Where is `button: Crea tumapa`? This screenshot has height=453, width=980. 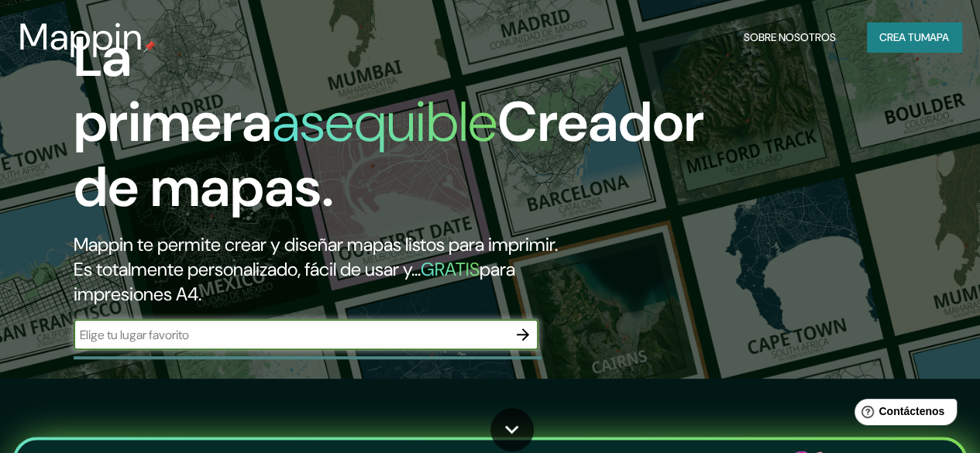
button: Crea tumapa is located at coordinates (914, 37).